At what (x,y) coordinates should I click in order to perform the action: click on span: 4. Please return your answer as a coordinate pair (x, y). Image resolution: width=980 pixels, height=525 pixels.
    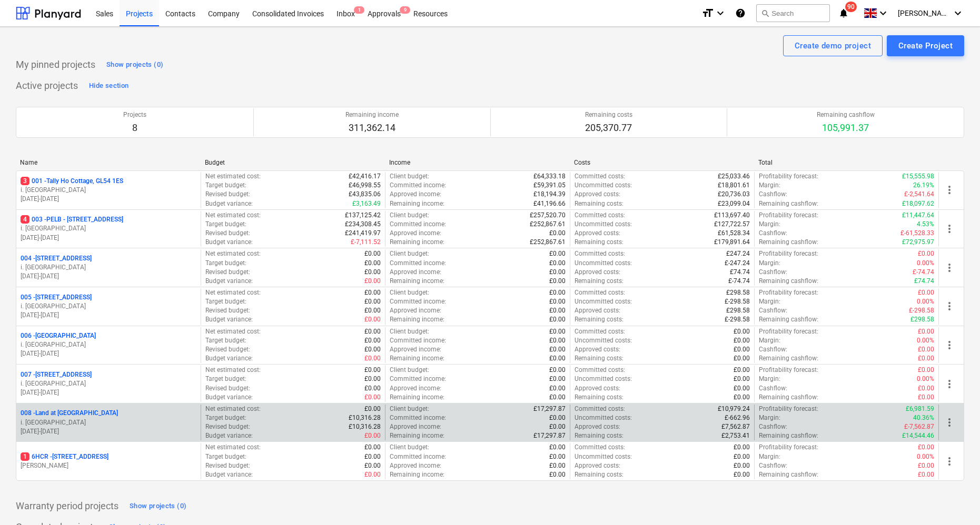
    Looking at the image, I should click on (25, 219).